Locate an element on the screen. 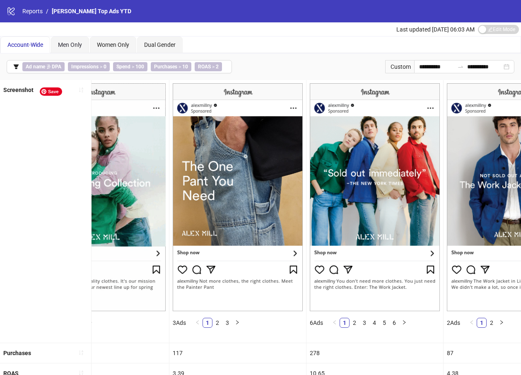  div: 278 is located at coordinates (375, 353).